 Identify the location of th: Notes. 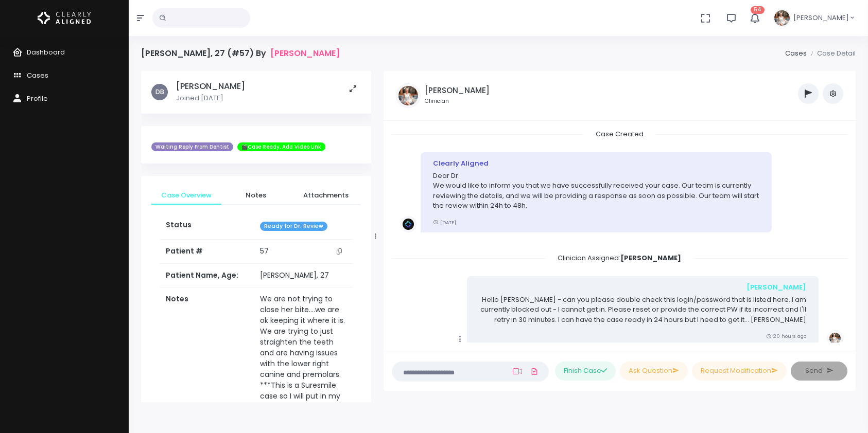
(207, 359).